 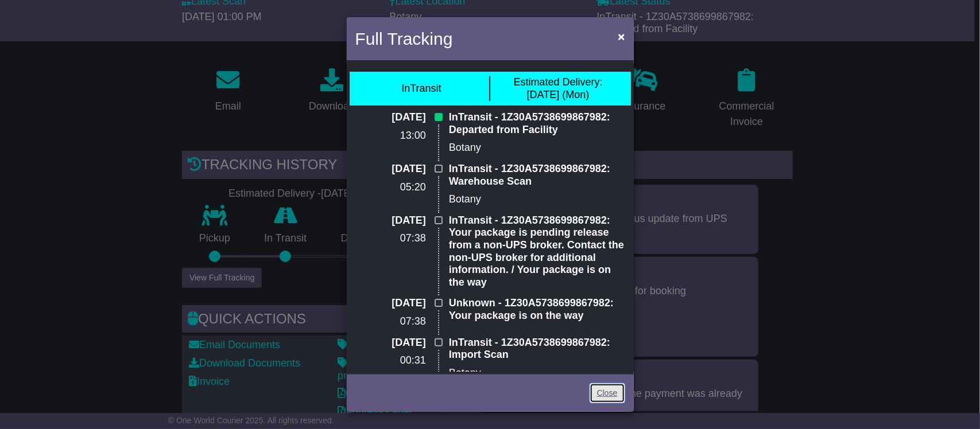 I want to click on p: InTransit - 1Z30A5738699867982: Import Scan, so click(x=537, y=348).